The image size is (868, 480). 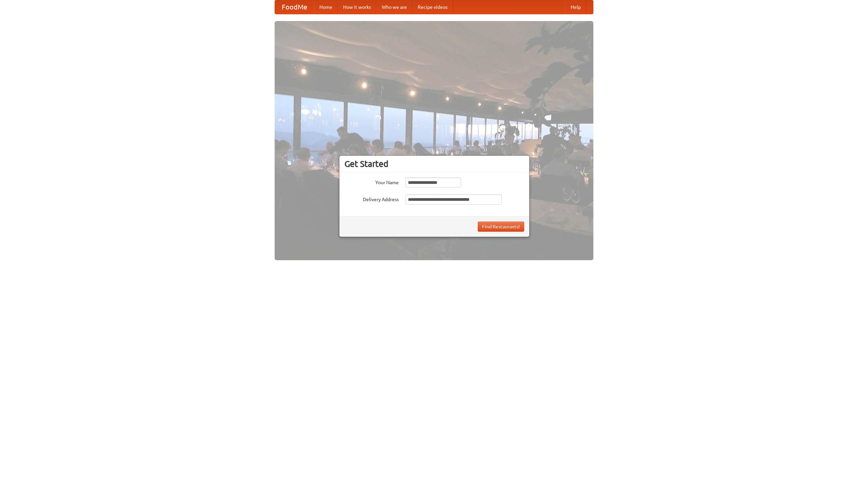 What do you see at coordinates (435, 164) in the screenshot?
I see `h3: Get Started` at bounding box center [435, 164].